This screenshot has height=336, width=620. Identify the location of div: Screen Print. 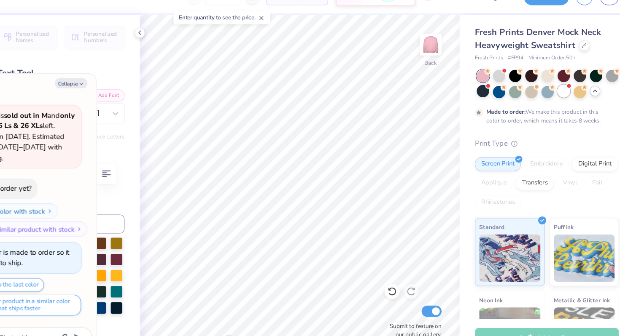
(495, 164).